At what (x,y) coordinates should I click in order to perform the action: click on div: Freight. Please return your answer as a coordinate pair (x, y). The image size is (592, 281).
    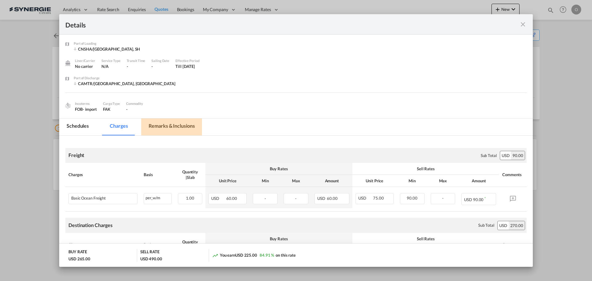
    Looking at the image, I should click on (76, 155).